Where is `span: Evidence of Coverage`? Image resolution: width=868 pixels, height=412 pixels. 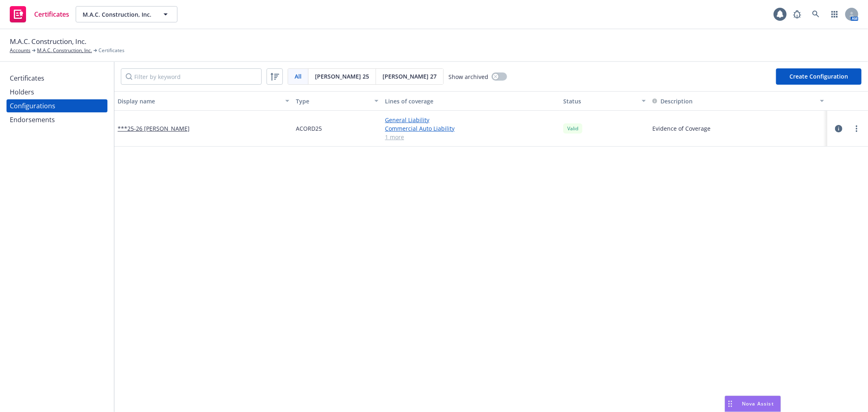
span: Evidence of Coverage is located at coordinates (681, 128).